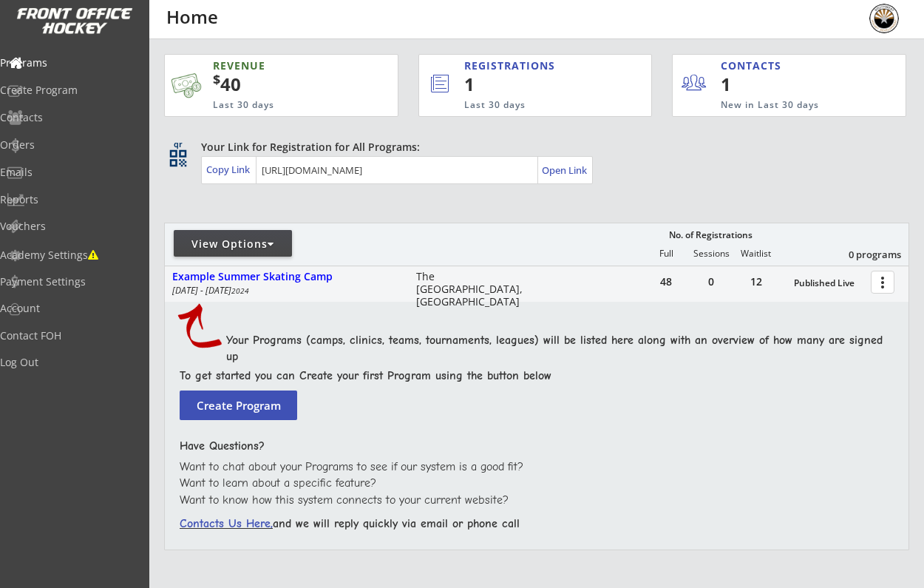 The image size is (924, 588). Describe the element at coordinates (531, 376) in the screenshot. I see `div: To get started you can Create your first Program using the button below` at that location.